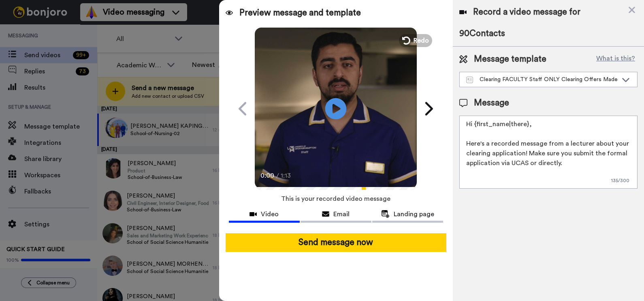 The image size is (644, 301). I want to click on button: What is this?, so click(616, 59).